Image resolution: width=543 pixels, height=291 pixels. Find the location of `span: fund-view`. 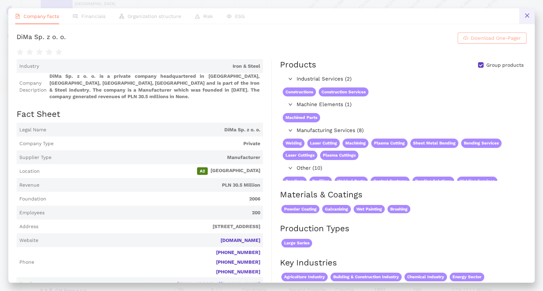

span: fund-view is located at coordinates (75, 16).